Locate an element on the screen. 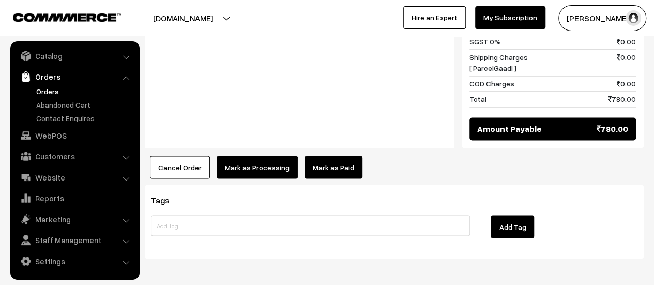 The height and width of the screenshot is (285, 654). span: SGST 0% is located at coordinates (485, 41).